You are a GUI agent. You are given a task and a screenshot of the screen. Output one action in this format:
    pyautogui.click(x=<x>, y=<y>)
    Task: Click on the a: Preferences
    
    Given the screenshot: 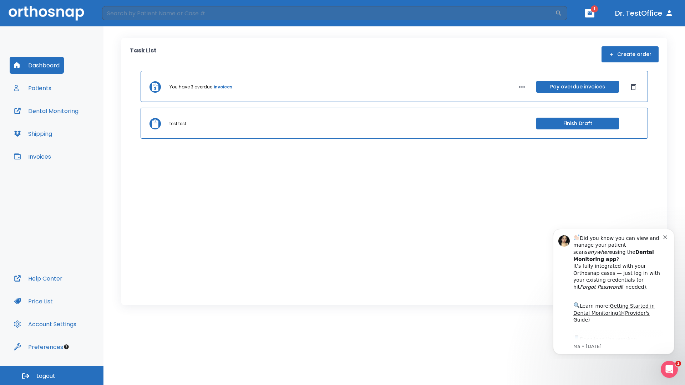 What is the action you would take?
    pyautogui.click(x=39, y=347)
    